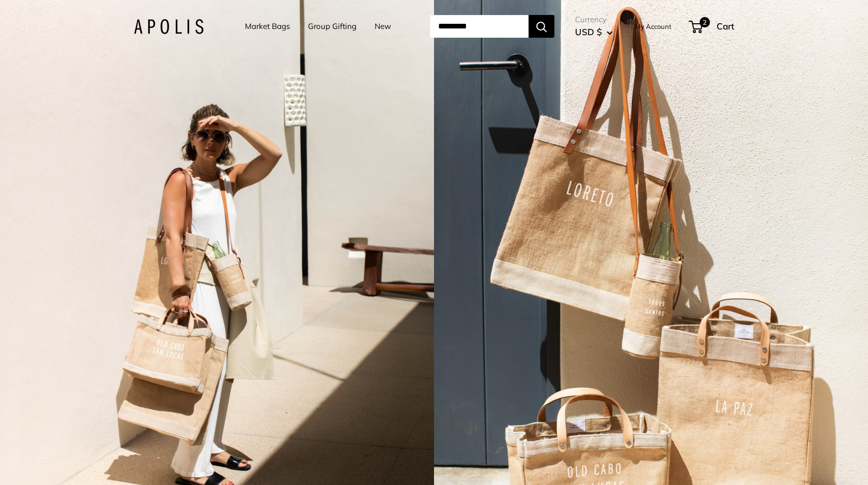  What do you see at coordinates (383, 26) in the screenshot?
I see `a: New` at bounding box center [383, 26].